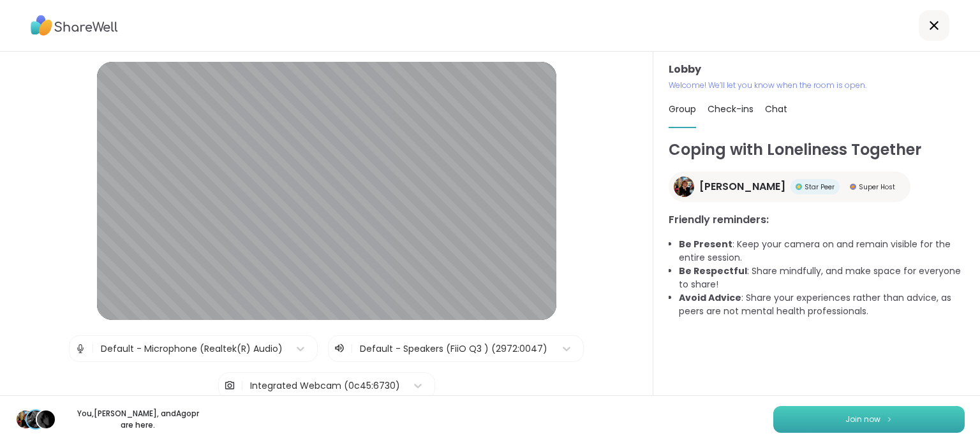 The width and height of the screenshot is (980, 443). What do you see at coordinates (74, 26) in the screenshot?
I see `img: ShareWell Logo` at bounding box center [74, 26].